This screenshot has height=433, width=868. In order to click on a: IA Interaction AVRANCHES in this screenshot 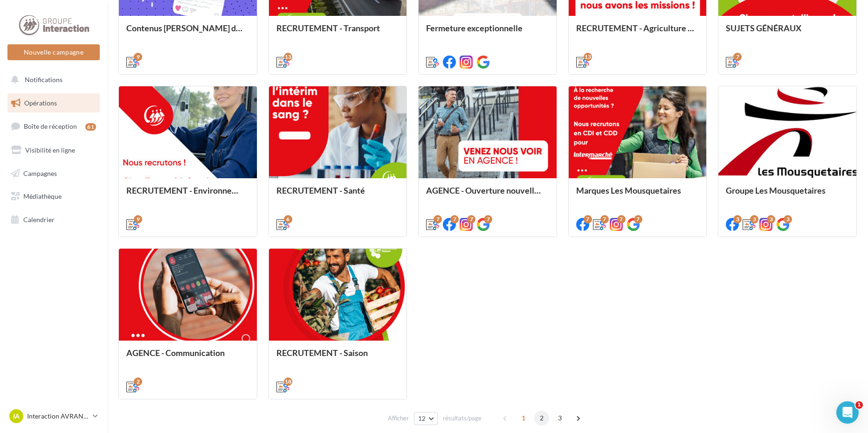, I will do `click(54, 416)`.